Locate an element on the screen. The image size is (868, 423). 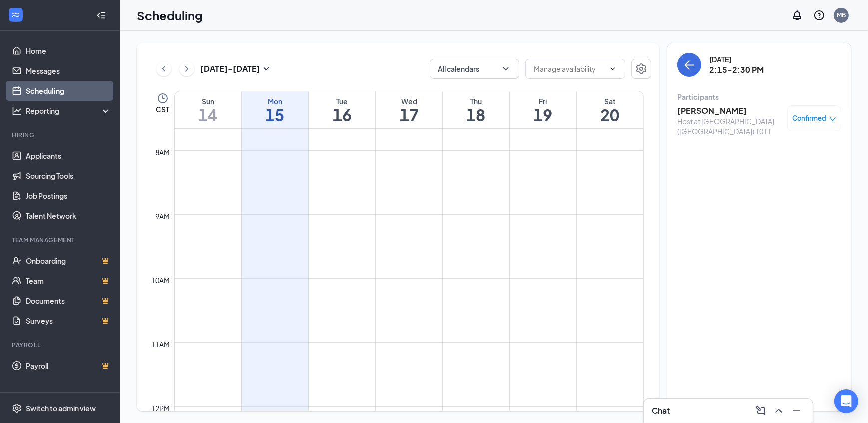
a: Sourcing Tools is located at coordinates (68, 176).